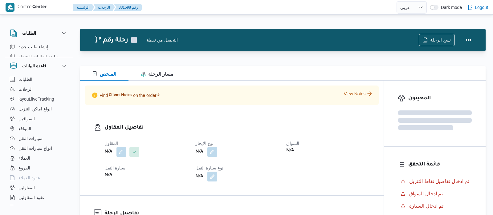 This screenshot has width=493, height=215. Describe the element at coordinates (39, 49) in the screenshot. I see `div: الطلبات` at that location.